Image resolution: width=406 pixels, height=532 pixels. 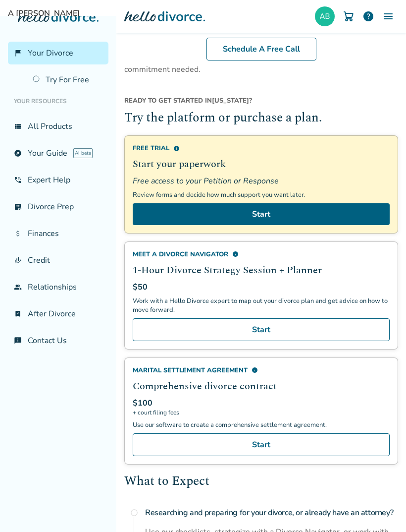 What do you see at coordinates (58, 233) in the screenshot?
I see `a: attach_moneyFinances` at bounding box center [58, 233].